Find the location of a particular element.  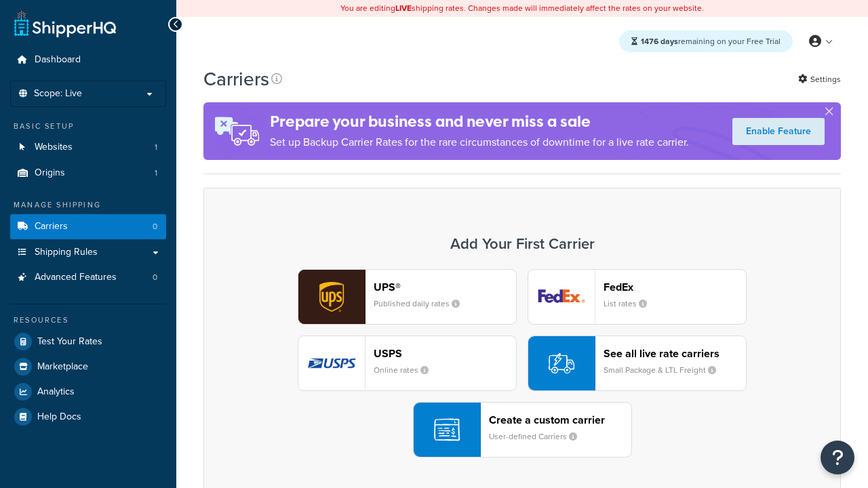

img: icon-carrier-liverate-becf4550.svg is located at coordinates (561, 364).